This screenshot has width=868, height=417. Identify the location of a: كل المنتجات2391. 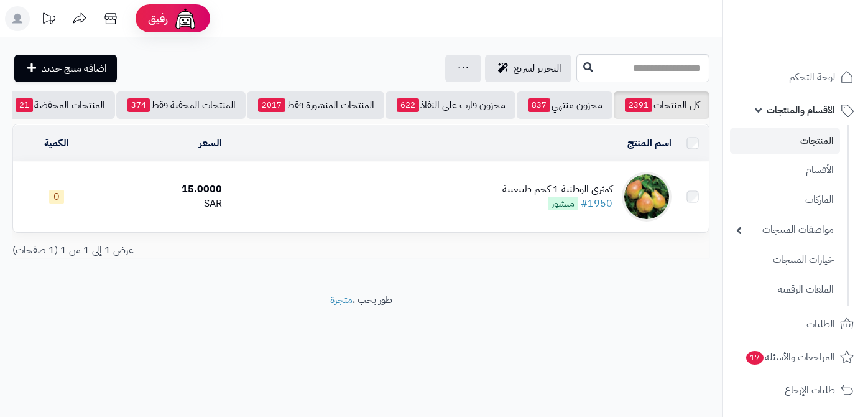
(662, 105).